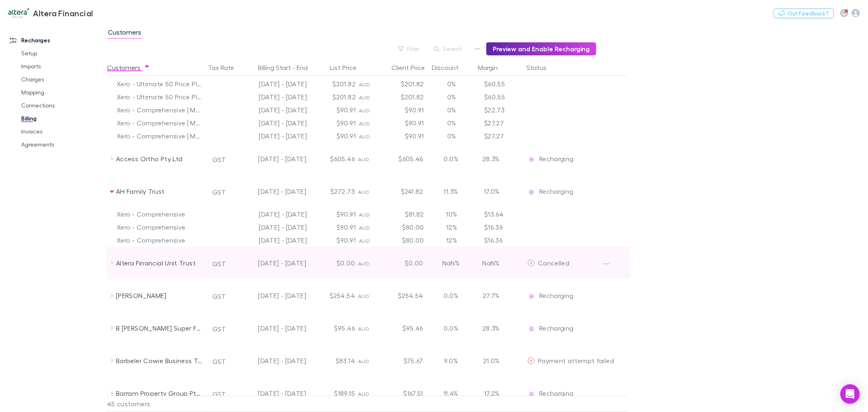 The width and height of the screenshot is (868, 412). Describe the element at coordinates (159, 192) in the screenshot. I see `div: AH Family Trust` at that location.